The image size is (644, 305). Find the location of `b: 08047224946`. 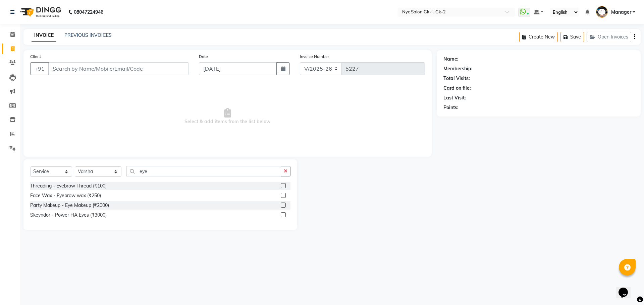

b: 08047224946 is located at coordinates (88, 12).